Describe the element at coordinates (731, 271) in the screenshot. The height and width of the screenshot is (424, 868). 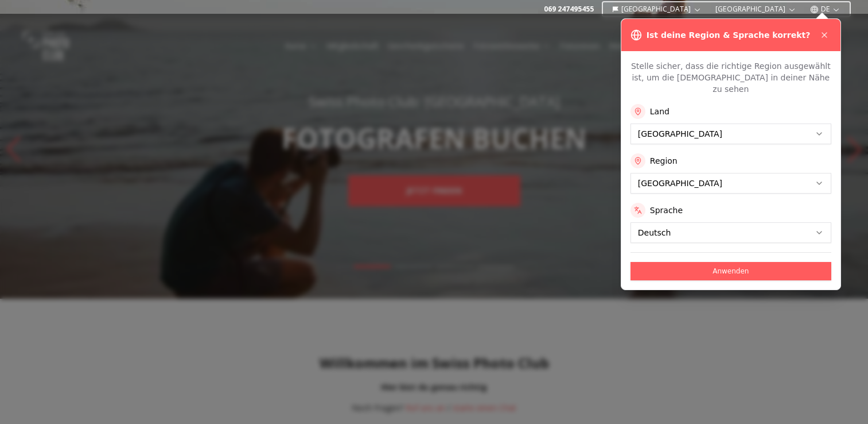
I see `button: Anwenden` at that location.